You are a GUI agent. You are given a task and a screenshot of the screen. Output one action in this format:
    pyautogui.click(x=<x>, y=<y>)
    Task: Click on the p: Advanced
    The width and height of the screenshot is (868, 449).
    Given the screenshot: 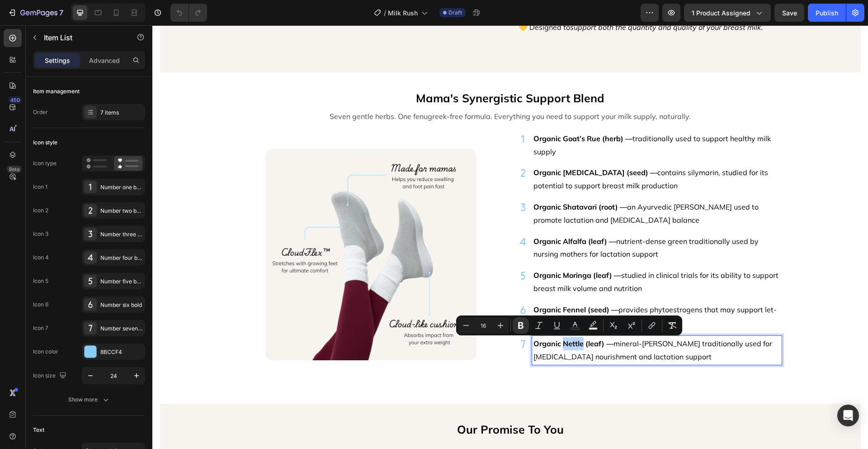 What is the action you would take?
    pyautogui.click(x=105, y=60)
    